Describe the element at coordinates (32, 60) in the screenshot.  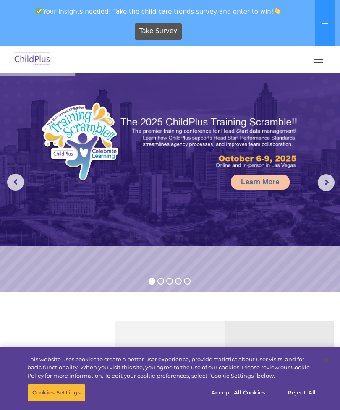
I see `img: ChildPlus by Procare Solutions` at that location.